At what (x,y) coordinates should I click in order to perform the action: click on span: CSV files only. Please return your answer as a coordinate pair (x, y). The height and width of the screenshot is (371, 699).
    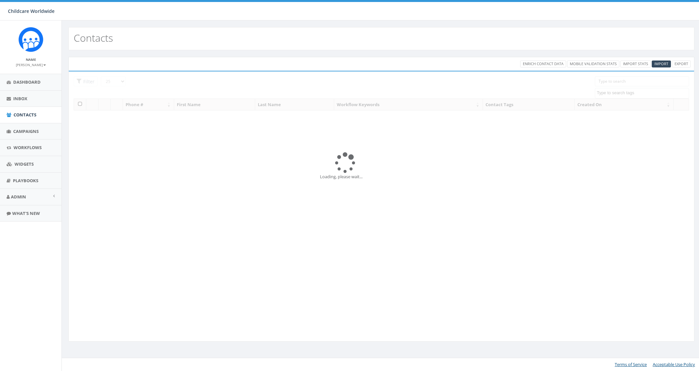
    Looking at the image, I should click on (662, 63).